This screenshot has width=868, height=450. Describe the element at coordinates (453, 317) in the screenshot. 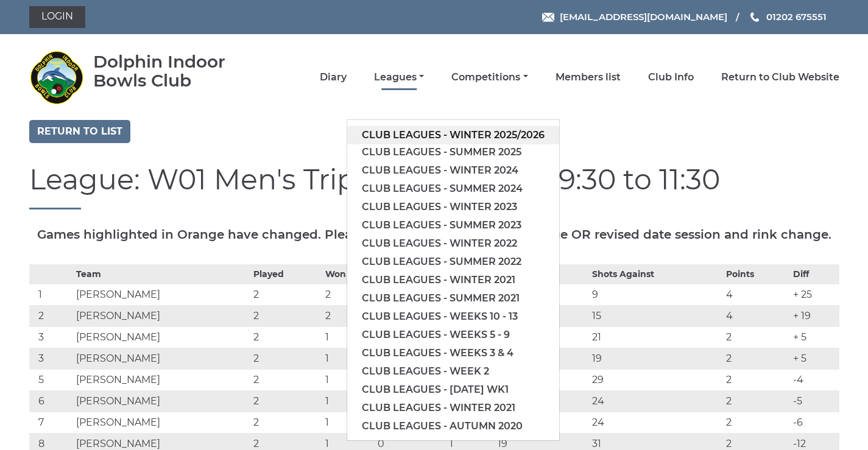

I see `a: Club leagues - Weeks 10 - 13` at that location.